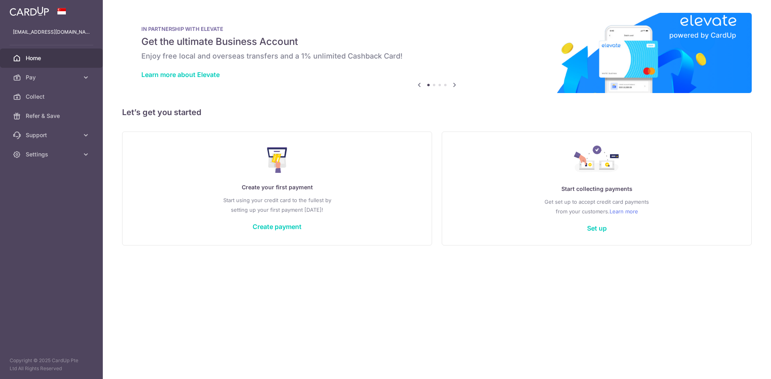 The image size is (771, 379). What do you see at coordinates (437, 112) in the screenshot?
I see `h5: Let’s get you started` at bounding box center [437, 112].